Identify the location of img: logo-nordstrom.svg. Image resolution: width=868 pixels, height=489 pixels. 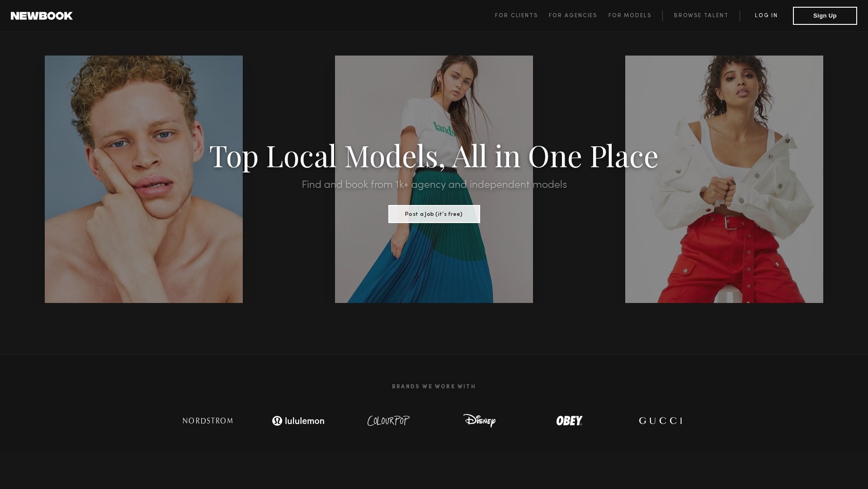
(208, 421).